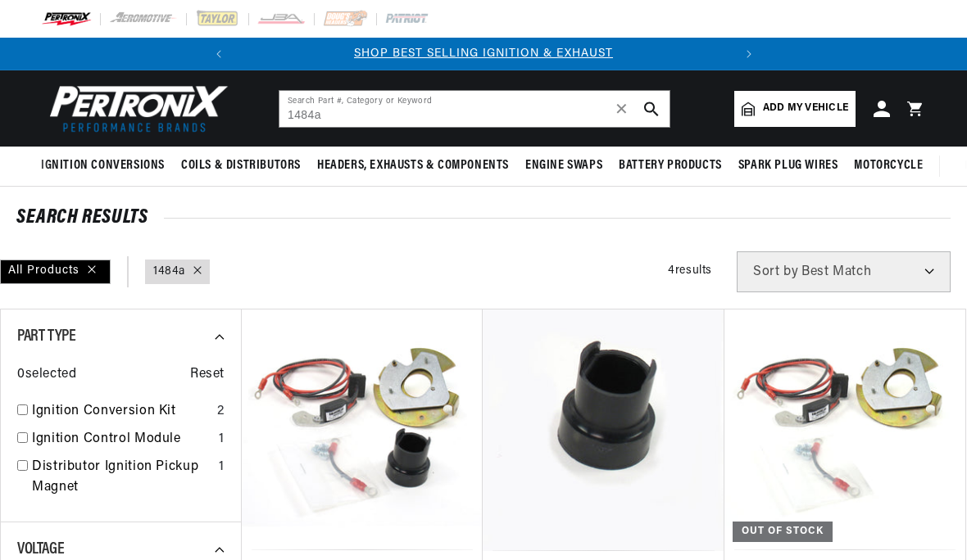 Image resolution: width=967 pixels, height=560 pixels. What do you see at coordinates (888, 166) in the screenshot?
I see `span: Motorcycle` at bounding box center [888, 166].